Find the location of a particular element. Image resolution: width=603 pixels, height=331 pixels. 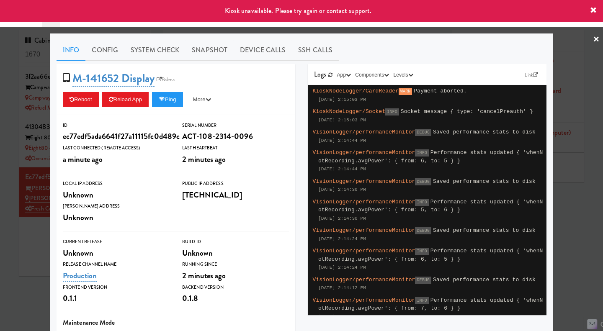

button: Reboot is located at coordinates (81, 100).